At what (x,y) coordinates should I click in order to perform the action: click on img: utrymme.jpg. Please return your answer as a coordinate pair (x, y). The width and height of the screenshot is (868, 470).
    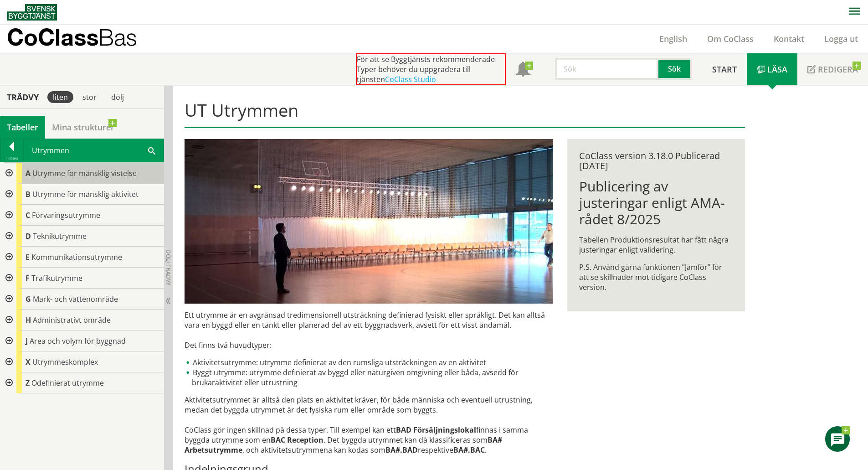
    Looking at the image, I should click on (368, 221).